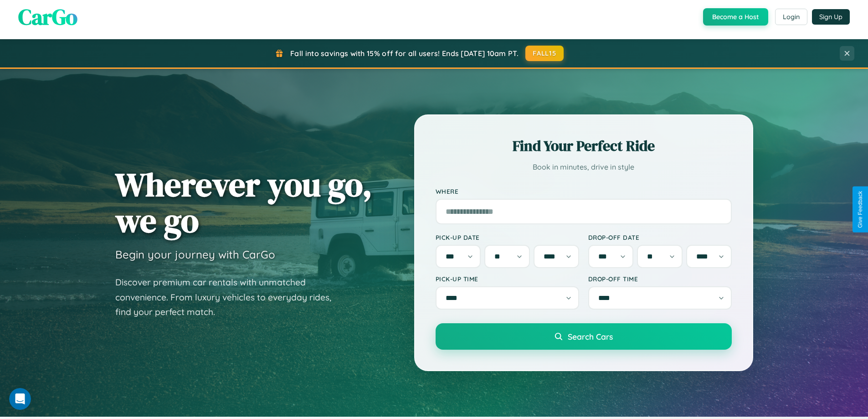 This screenshot has width=868, height=419. What do you see at coordinates (48, 17) in the screenshot?
I see `span: CarGo` at bounding box center [48, 17].